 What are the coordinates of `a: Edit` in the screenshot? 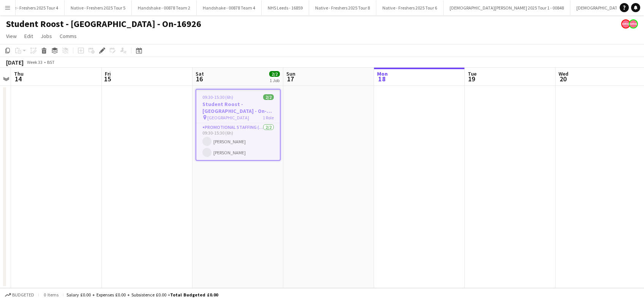 It's located at (29, 36).